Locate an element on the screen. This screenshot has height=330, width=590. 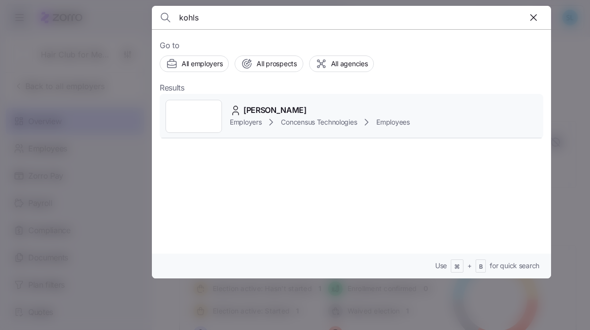
span: for quick search is located at coordinates (515, 266).